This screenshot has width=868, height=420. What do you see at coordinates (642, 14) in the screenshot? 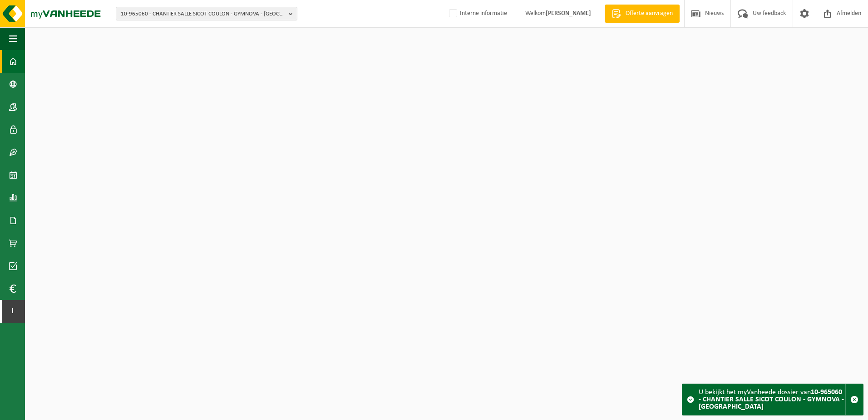
I see `a: Offerte aanvragen` at bounding box center [642, 14].